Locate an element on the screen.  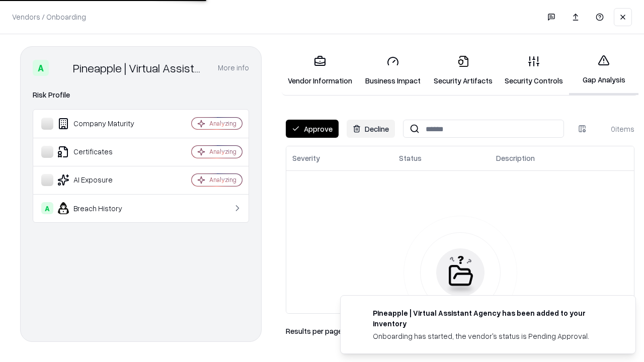
div: Onboarding has started, the vendor's status is Pending Approval. is located at coordinates (492, 336).